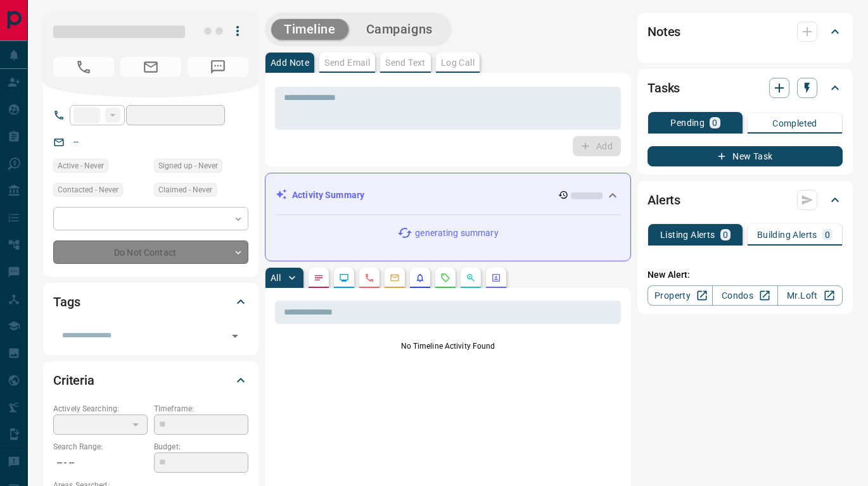 This screenshot has height=486, width=868. What do you see at coordinates (744, 296) in the screenshot?
I see `a: Condos` at bounding box center [744, 296].